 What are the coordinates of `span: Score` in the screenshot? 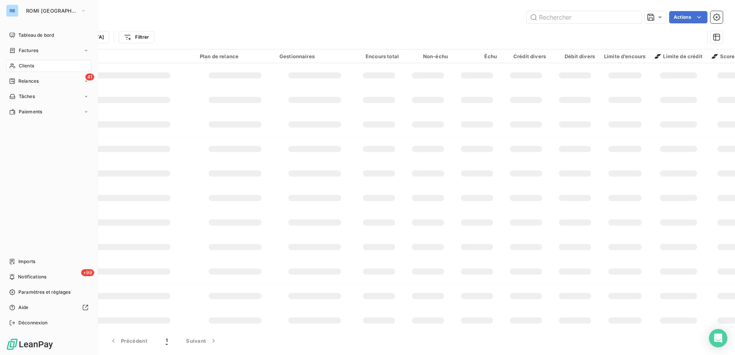 It's located at (723, 56).